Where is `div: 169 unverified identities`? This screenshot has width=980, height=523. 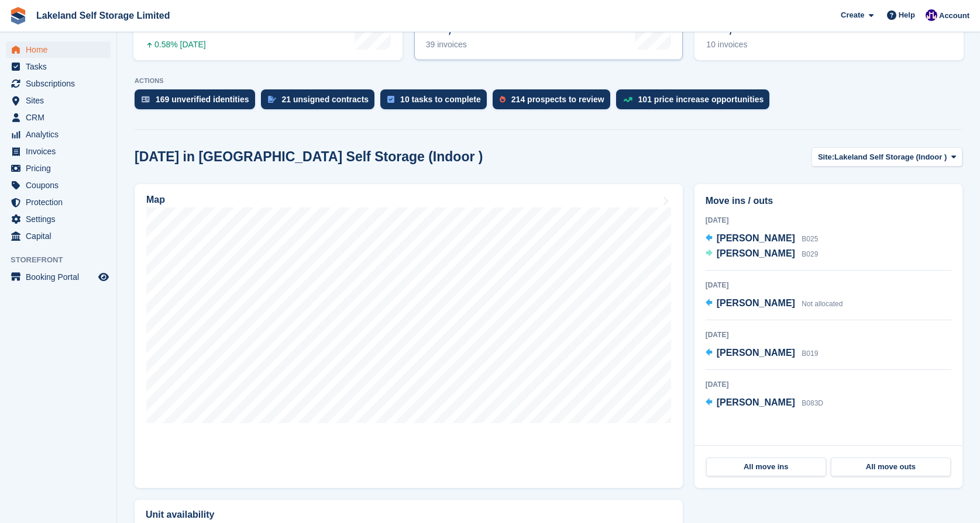 div: 169 unverified identities is located at coordinates (202, 100).